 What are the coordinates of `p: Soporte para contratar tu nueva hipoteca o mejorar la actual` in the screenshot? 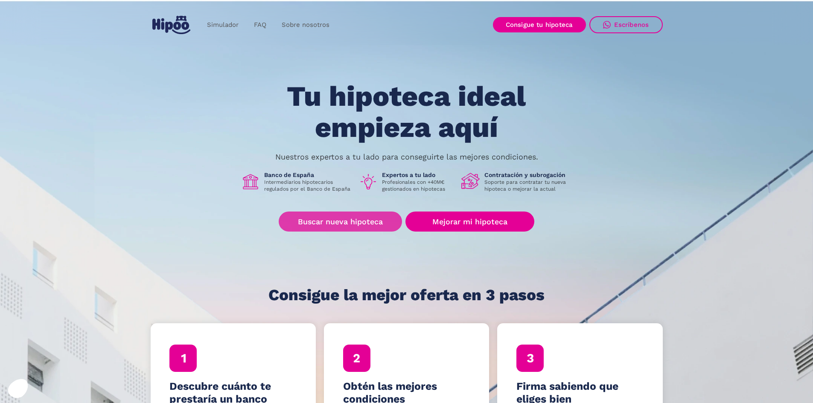 It's located at (528, 186).